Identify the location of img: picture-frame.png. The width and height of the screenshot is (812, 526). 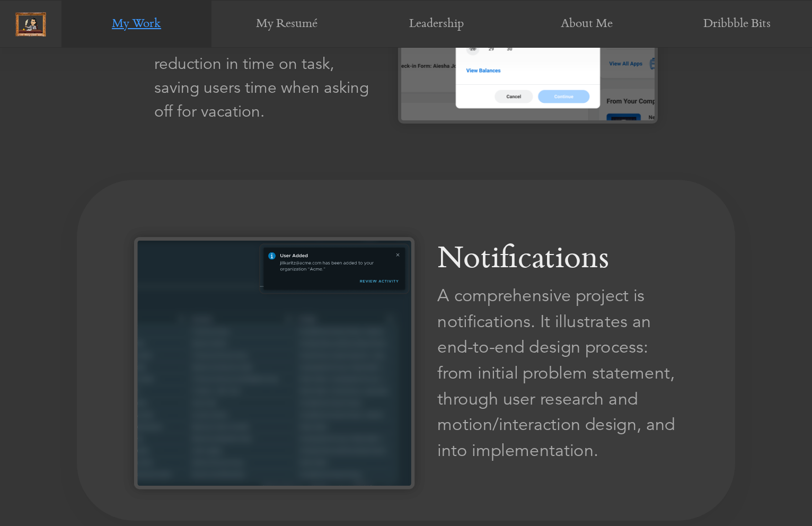
(31, 24).